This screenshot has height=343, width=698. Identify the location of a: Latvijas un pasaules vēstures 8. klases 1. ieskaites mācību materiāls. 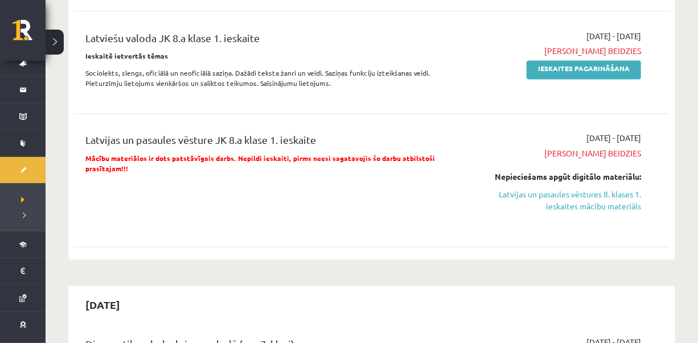
(554, 201).